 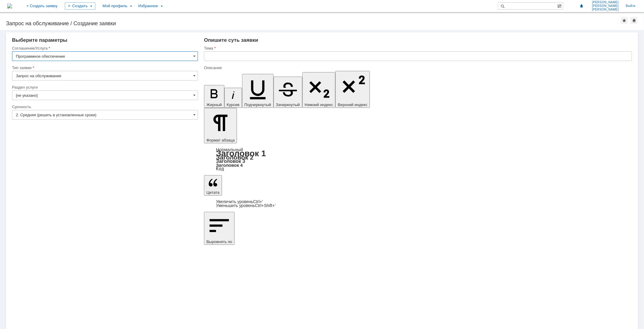 I want to click on span: Зачеркнутый, so click(x=288, y=105).